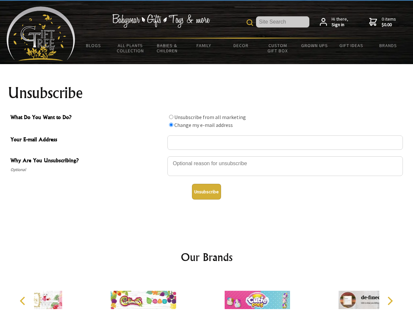 This screenshot has width=413, height=314. What do you see at coordinates (161, 21) in the screenshot?
I see `img: Babywear - Gifts - Toys & more` at bounding box center [161, 21].